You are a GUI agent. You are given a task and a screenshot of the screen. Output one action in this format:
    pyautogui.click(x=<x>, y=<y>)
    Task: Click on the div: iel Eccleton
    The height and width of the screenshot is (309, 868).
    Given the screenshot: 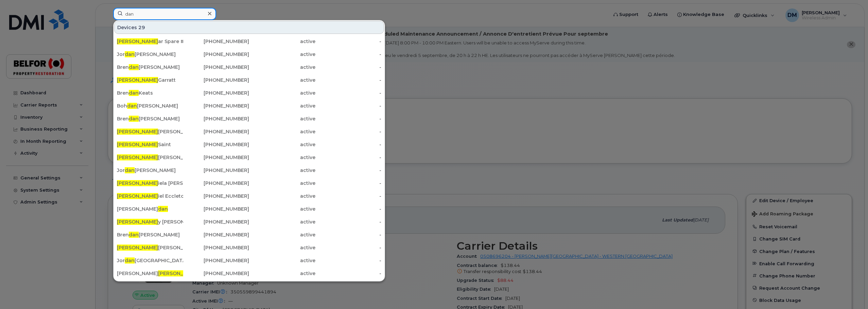 What is the action you would take?
    pyautogui.click(x=150, y=196)
    